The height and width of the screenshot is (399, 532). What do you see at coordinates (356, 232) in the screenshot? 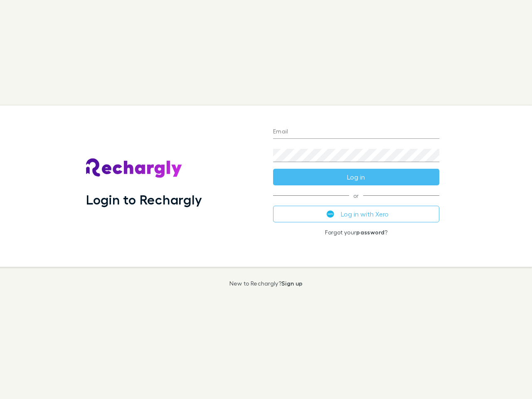
I see `p: Forgot your ?` at bounding box center [356, 232].